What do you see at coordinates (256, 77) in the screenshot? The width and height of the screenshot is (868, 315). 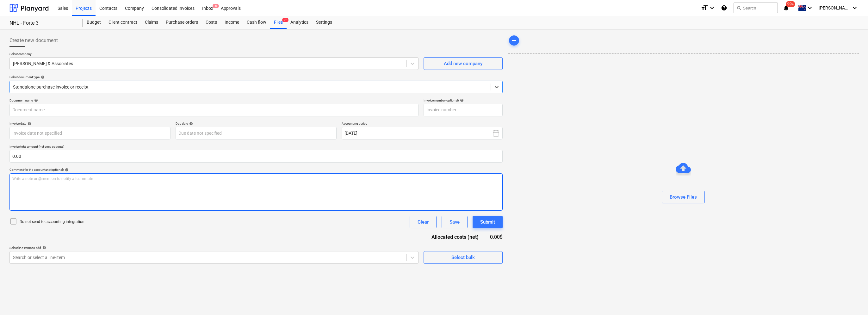 I see `div: Select document type` at bounding box center [256, 77].